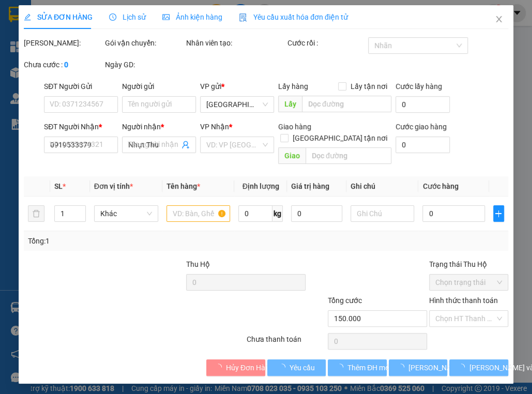 The image size is (532, 394). Describe the element at coordinates (440, 186) in the screenshot. I see `span: Cước hàng` at that location.